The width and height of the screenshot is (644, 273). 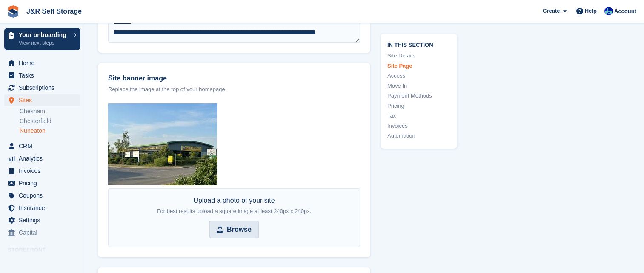 I want to click on span: Subscriptions, so click(x=44, y=88).